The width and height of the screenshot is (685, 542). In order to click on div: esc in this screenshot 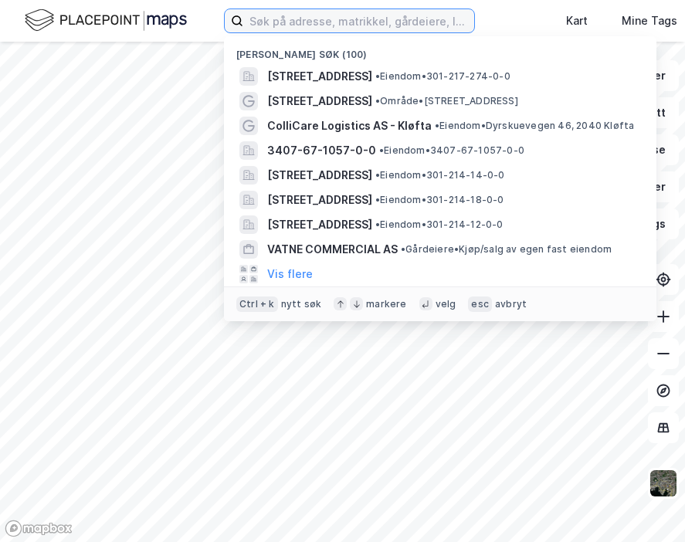, I will do `click(479, 304)`.